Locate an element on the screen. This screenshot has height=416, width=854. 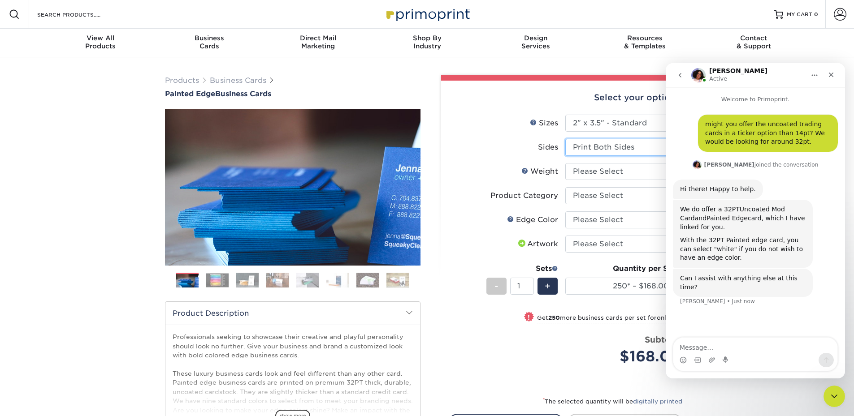
div: Services is located at coordinates (536, 42).